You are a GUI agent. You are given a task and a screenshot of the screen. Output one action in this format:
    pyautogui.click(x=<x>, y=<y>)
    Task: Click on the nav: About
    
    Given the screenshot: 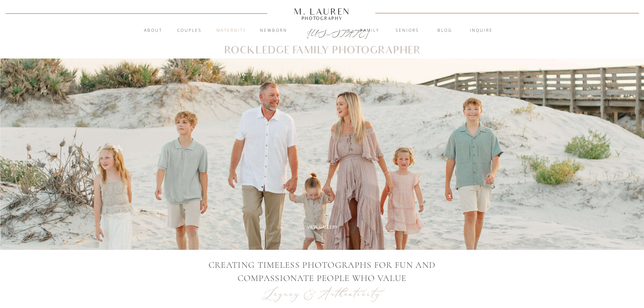 What is the action you would take?
    pyautogui.click(x=153, y=31)
    